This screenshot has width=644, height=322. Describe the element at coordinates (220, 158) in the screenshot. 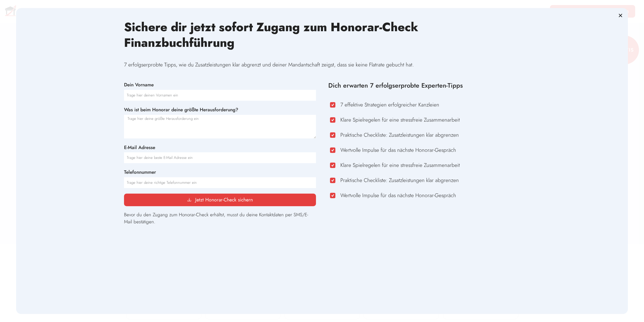

I see `input: Trage hier deine beste E-Mail Adresse ein` at that location.